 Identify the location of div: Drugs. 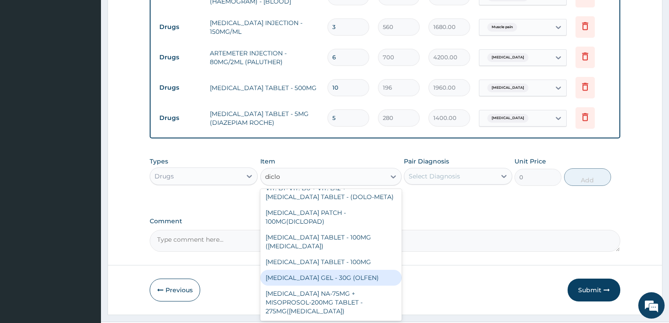
(164, 176).